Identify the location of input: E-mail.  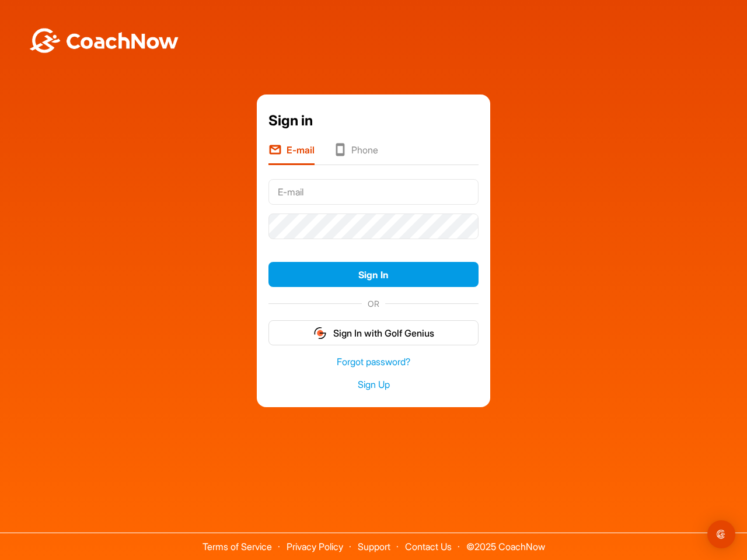
(373, 192).